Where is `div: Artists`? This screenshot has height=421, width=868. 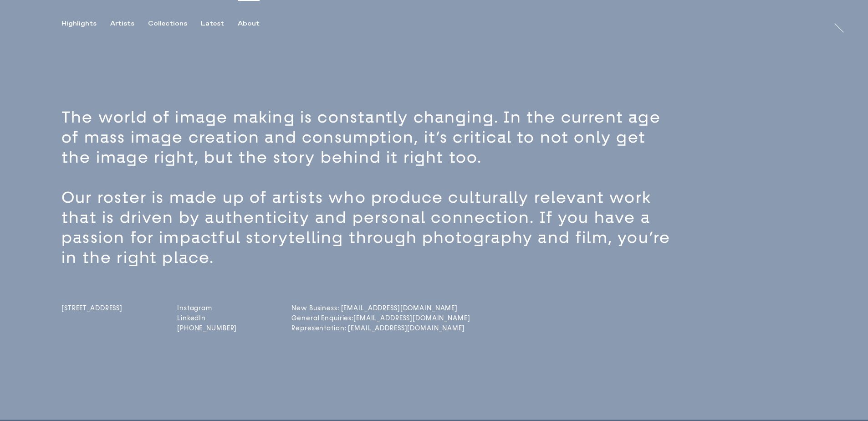 div: Artists is located at coordinates (122, 24).